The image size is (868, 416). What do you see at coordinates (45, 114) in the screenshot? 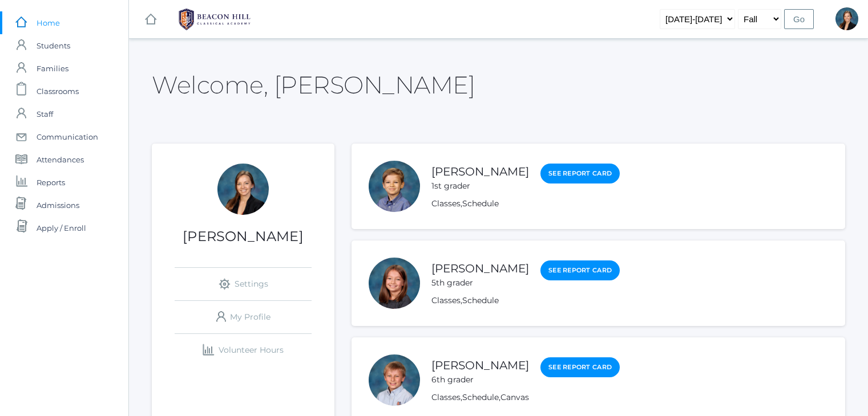
I see `span: Staff` at bounding box center [45, 114].